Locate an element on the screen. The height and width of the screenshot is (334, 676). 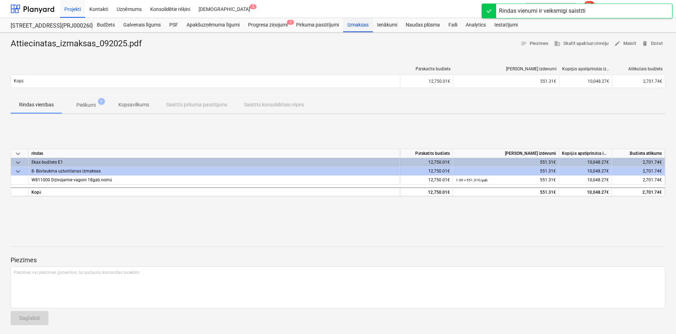
span: 10,048.27€ is located at coordinates (598, 180).